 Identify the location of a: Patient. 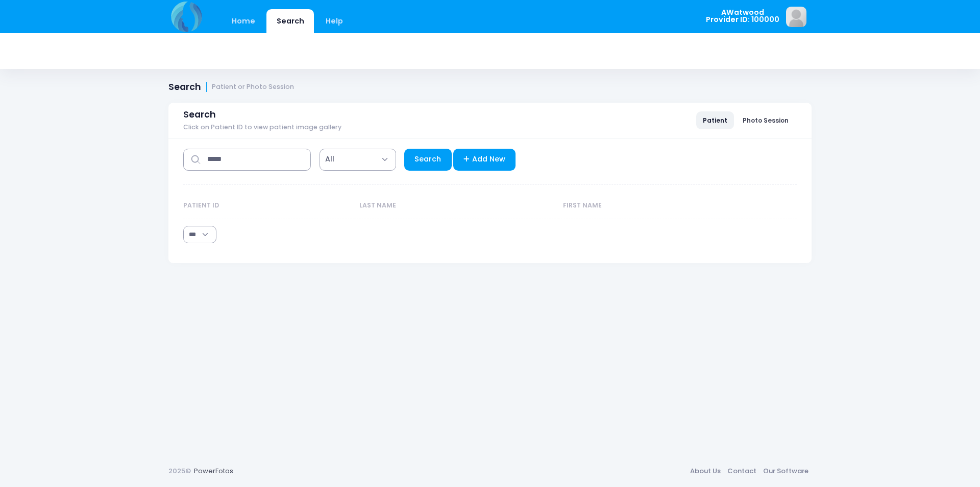
(715, 120).